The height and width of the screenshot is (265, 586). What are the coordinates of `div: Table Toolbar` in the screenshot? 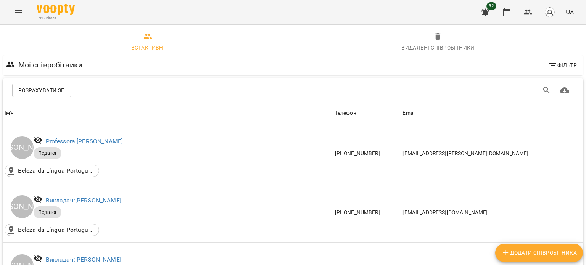 It's located at (293, 90).